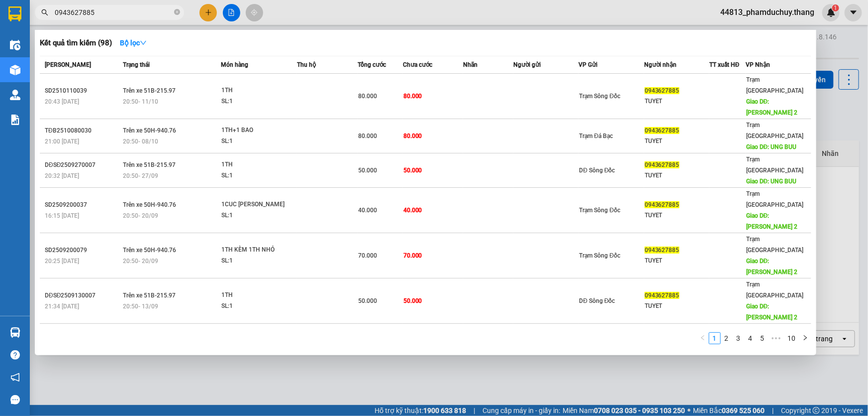 The height and width of the screenshot is (416, 868). What do you see at coordinates (15, 355) in the screenshot?
I see `span: question-circle` at bounding box center [15, 355].